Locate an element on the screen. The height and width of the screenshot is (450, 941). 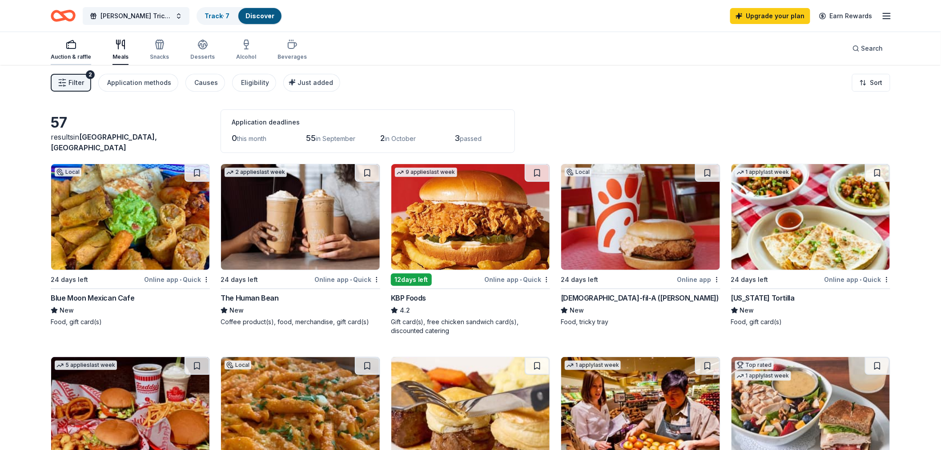
div: Eligibility is located at coordinates (255, 83).